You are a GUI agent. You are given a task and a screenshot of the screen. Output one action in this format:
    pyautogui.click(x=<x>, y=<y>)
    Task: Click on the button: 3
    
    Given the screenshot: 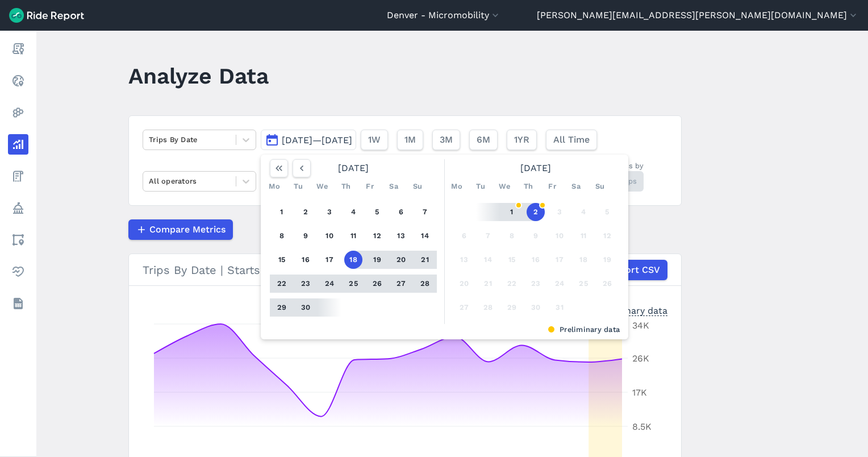 What is the action you would take?
    pyautogui.click(x=560, y=212)
    